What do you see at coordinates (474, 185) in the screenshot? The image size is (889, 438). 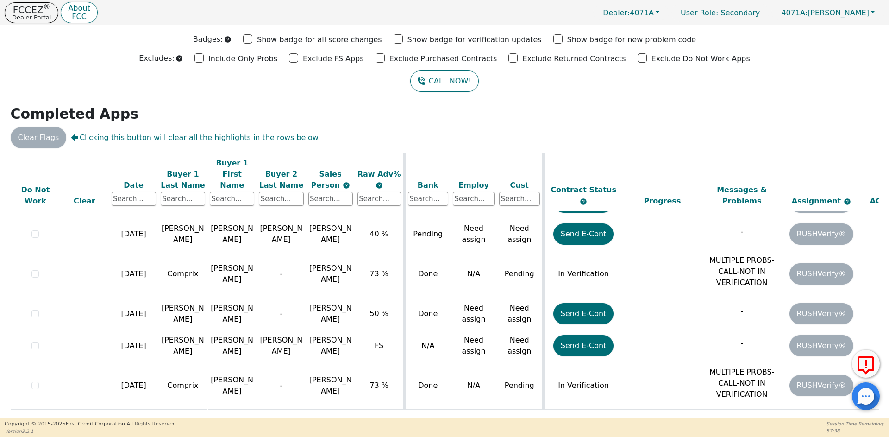 I see `div: Employ` at bounding box center [474, 185].